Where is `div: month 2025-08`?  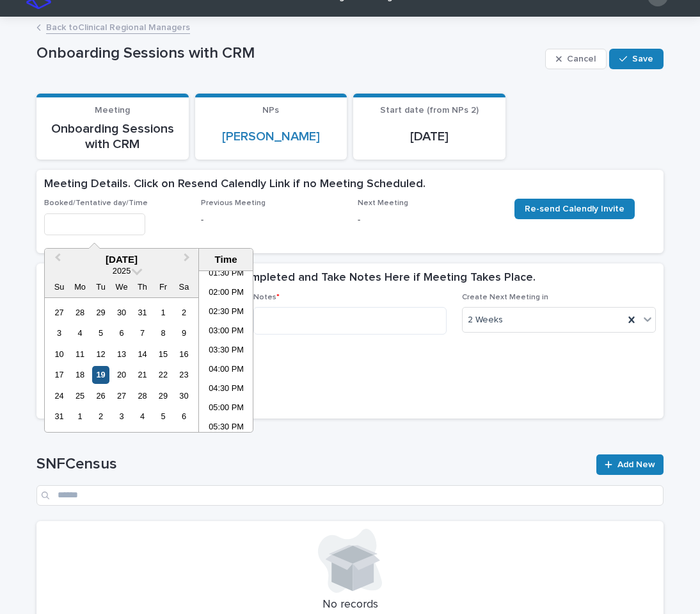
div: month 2025-08 is located at coordinates (121, 364).